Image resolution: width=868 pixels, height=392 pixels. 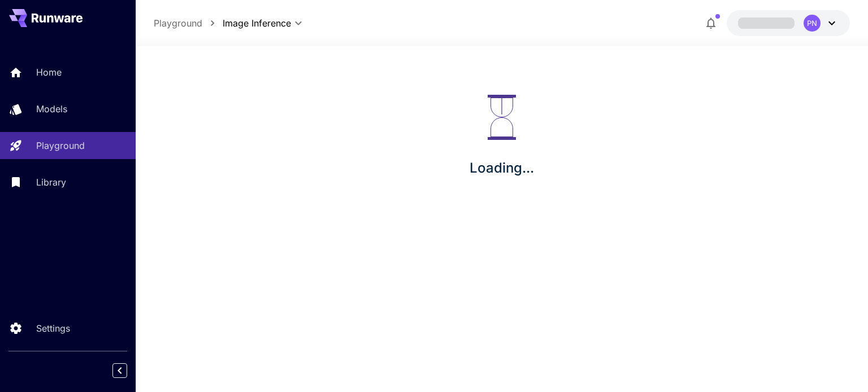 I want to click on a: Playground, so click(x=178, y=24).